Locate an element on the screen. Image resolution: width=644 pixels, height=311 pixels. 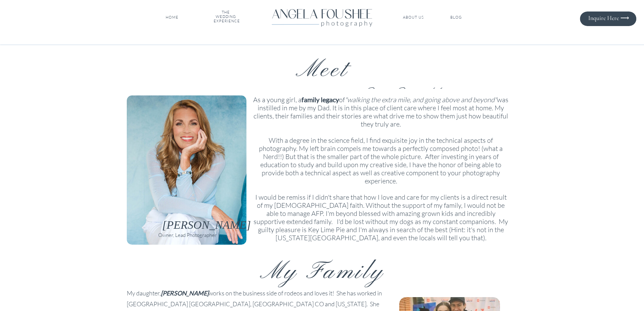
i: "walking the extra mile, and going above and beyond" is located at coordinates (421, 100).